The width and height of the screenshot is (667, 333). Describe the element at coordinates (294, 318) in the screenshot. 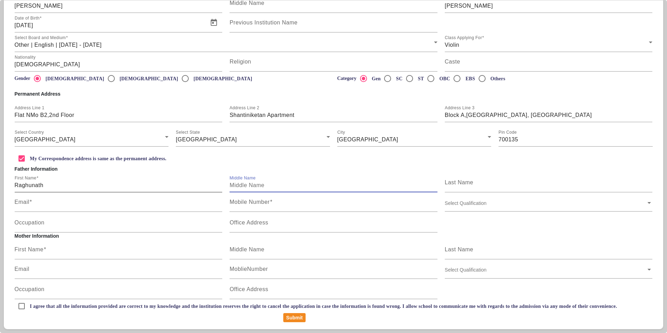

I see `button: Submit` at that location.